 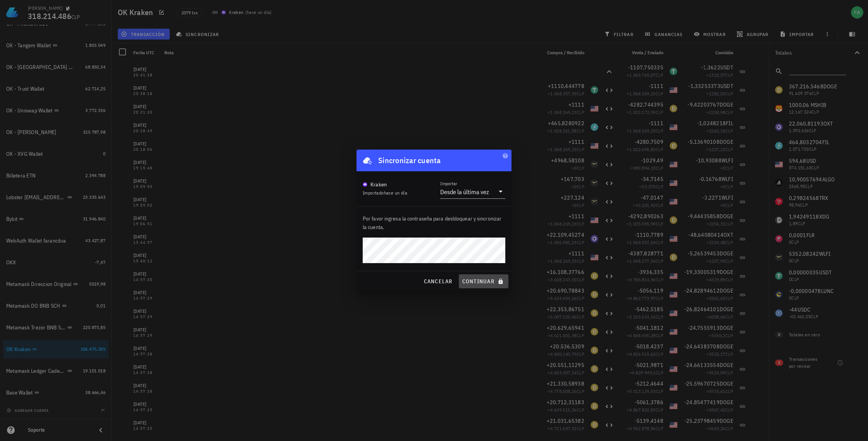 I want to click on span: continuar, so click(x=483, y=282).